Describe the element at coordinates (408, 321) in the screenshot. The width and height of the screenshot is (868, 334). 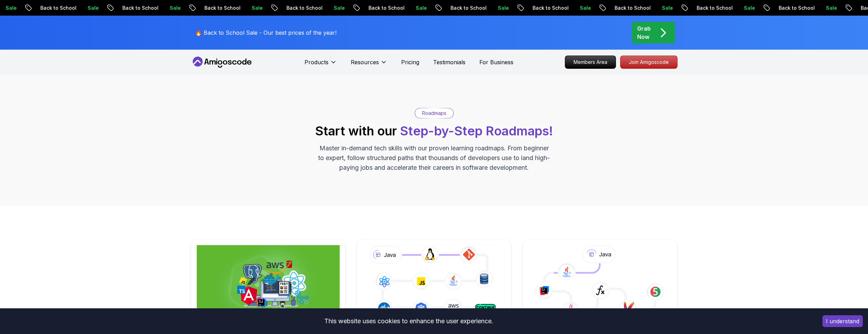
I see `div: This website uses cookies to enhance the user experience.` at that location.